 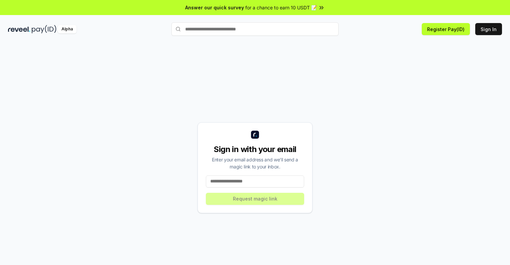 What do you see at coordinates (44, 29) in the screenshot?
I see `img: pay_id` at bounding box center [44, 29].